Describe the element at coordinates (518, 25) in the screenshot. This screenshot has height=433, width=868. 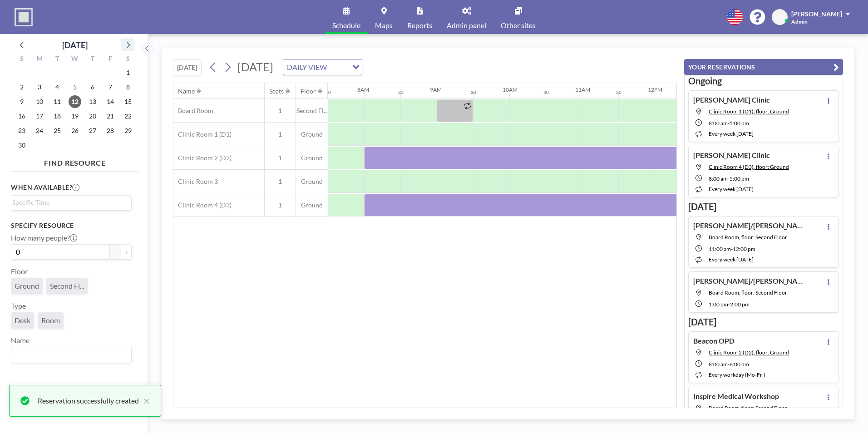
I see `span: Other sites` at that location.